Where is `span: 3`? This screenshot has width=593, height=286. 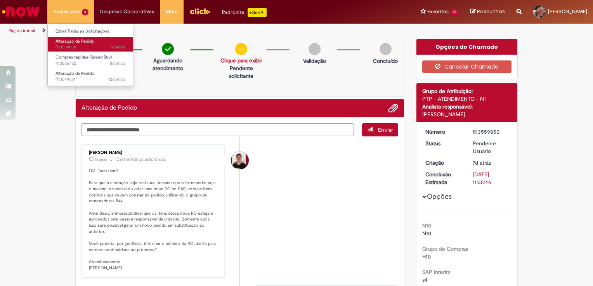
span: 3 is located at coordinates (85, 12).